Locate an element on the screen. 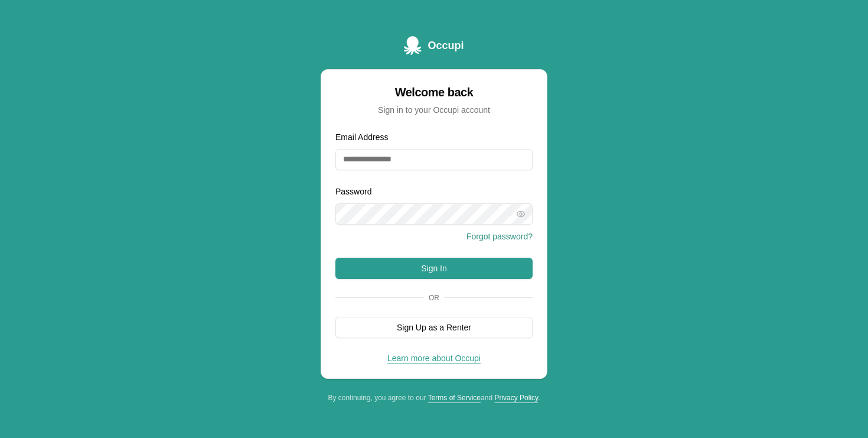 This screenshot has height=438, width=868. div: Welcome back is located at coordinates (434, 92).